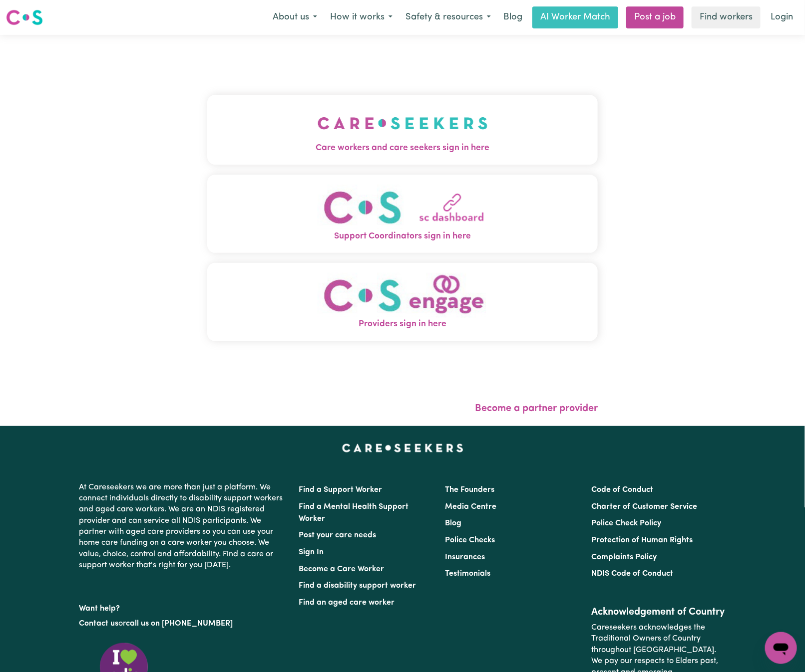 The image size is (805, 672). I want to click on a: Complaints Policy, so click(624, 557).